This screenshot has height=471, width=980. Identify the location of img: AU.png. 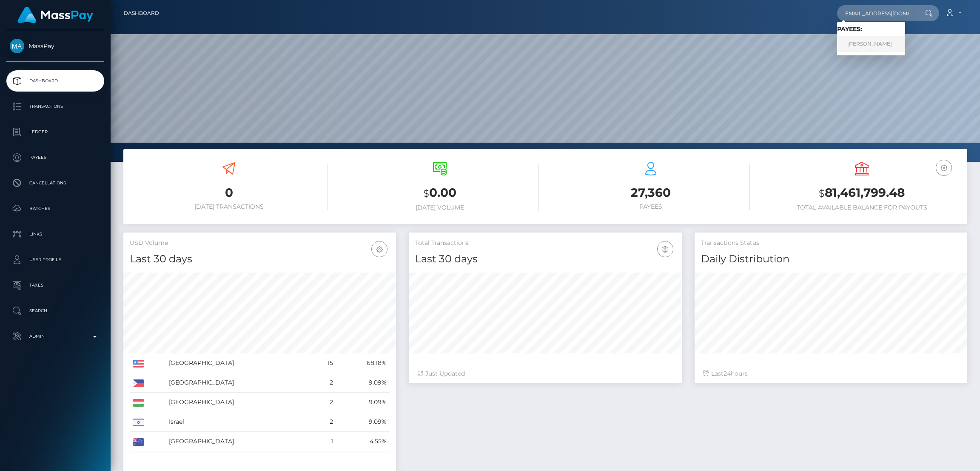
(138, 442).